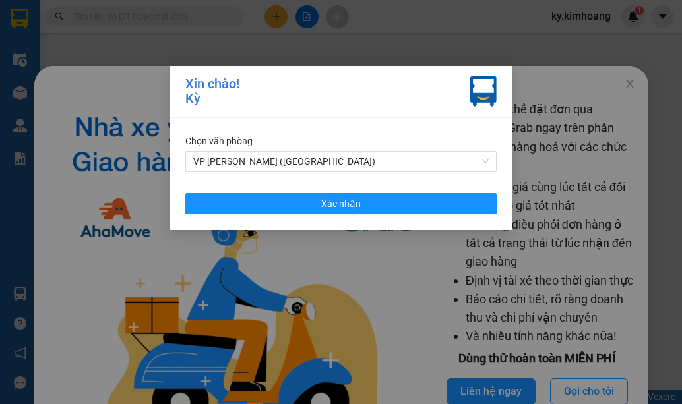 The image size is (682, 404). What do you see at coordinates (483, 92) in the screenshot?
I see `img: vxr-icon` at bounding box center [483, 92].